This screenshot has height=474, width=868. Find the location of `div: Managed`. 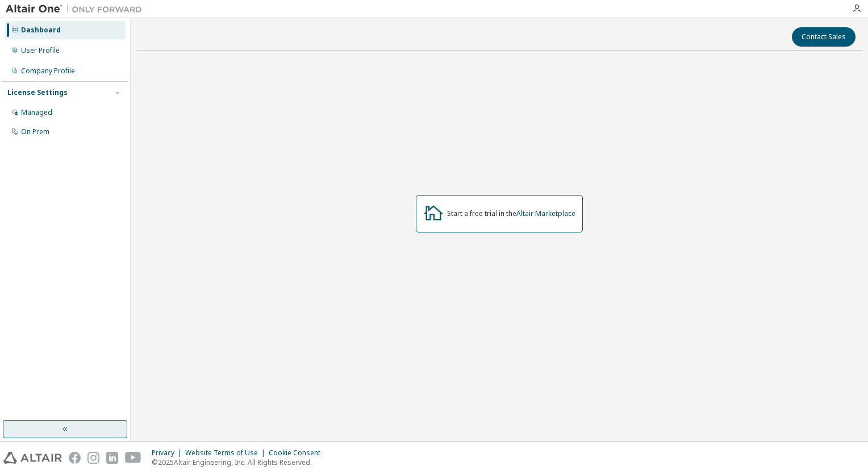

div: Managed is located at coordinates (37, 113).